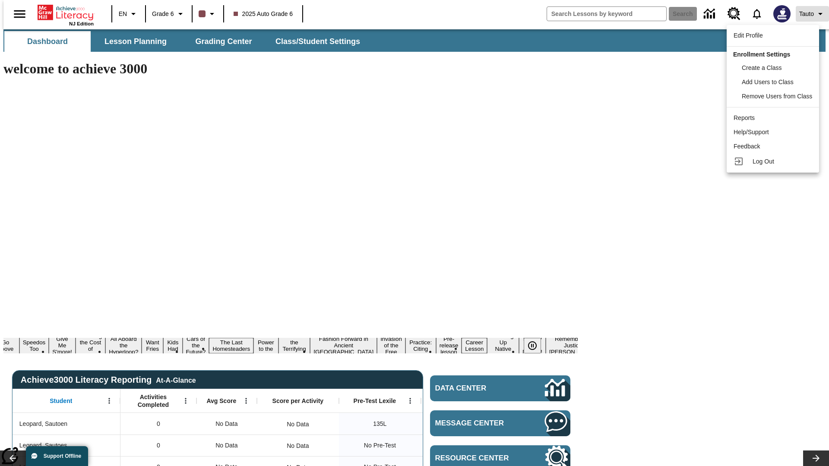  I want to click on span: Enrollment Settings, so click(762, 54).